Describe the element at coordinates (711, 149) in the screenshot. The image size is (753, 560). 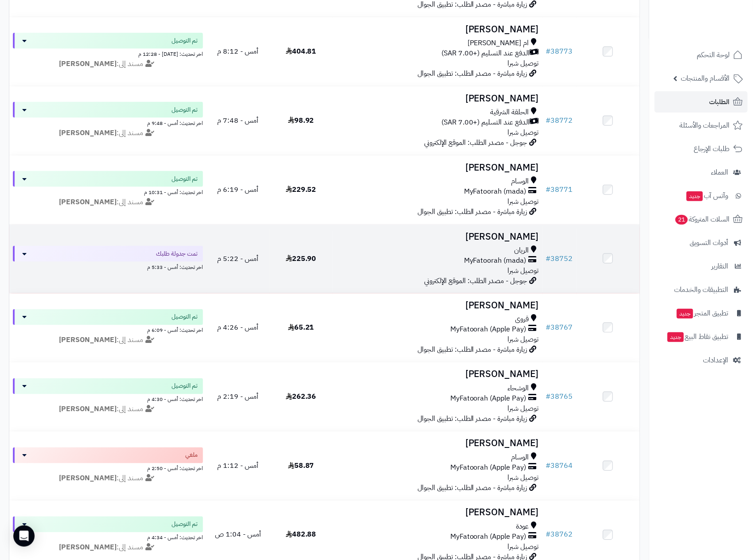
I see `span: طلبات الإرجاع` at that location.